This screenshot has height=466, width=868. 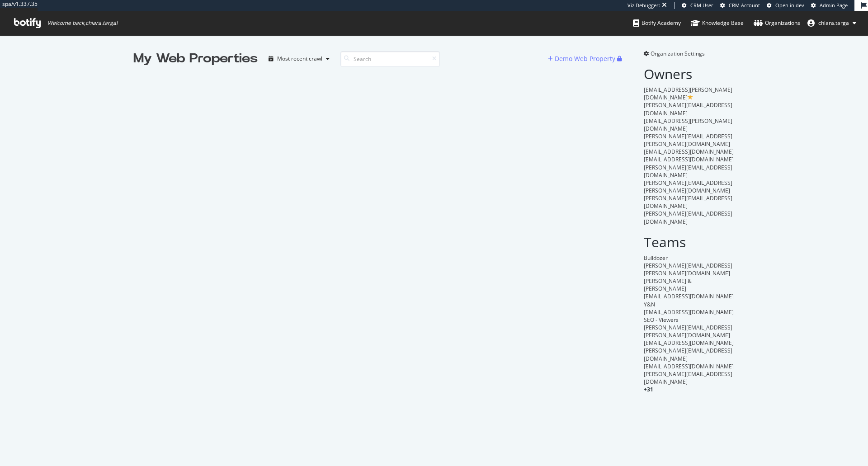 What do you see at coordinates (657, 23) in the screenshot?
I see `a: Botify Academy` at bounding box center [657, 23].